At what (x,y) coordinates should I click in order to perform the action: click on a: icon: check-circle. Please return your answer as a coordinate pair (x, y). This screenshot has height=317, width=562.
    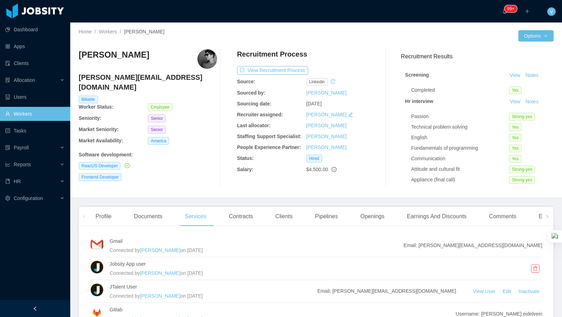
    Looking at the image, I should click on (127, 166).